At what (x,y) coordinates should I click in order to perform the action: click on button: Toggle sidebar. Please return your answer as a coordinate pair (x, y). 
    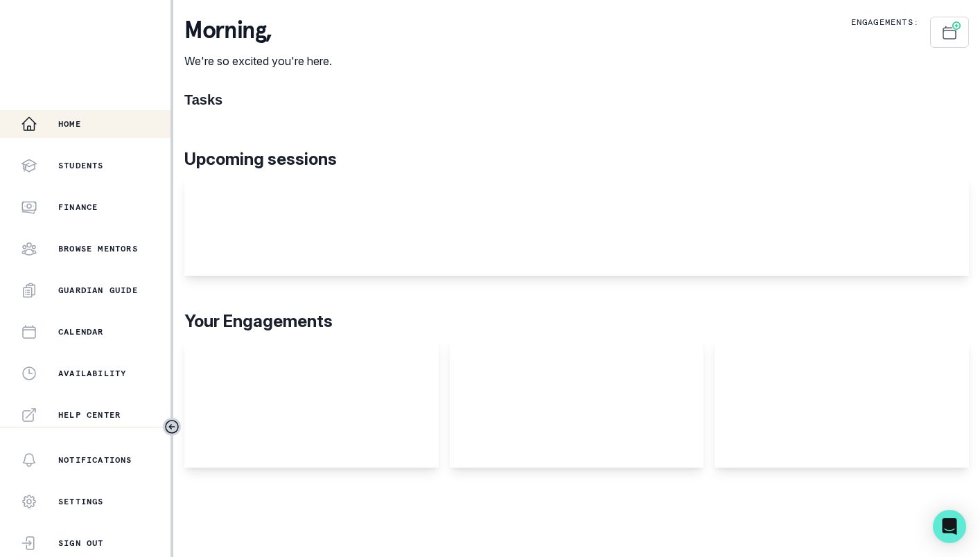
    Looking at the image, I should click on (172, 427).